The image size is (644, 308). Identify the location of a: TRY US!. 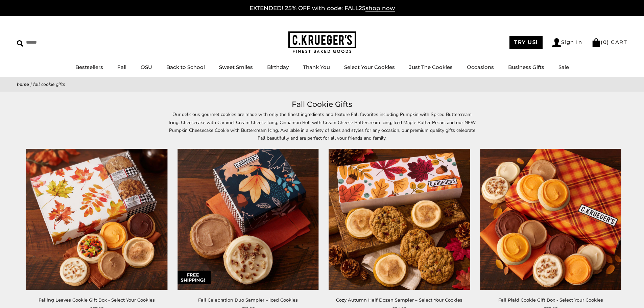
(526, 42).